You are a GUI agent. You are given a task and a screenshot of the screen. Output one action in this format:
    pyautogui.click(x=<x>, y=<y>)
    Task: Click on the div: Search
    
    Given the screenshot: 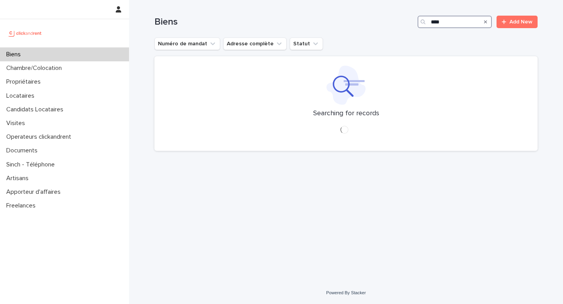 What is the action you would take?
    pyautogui.click(x=455, y=22)
    